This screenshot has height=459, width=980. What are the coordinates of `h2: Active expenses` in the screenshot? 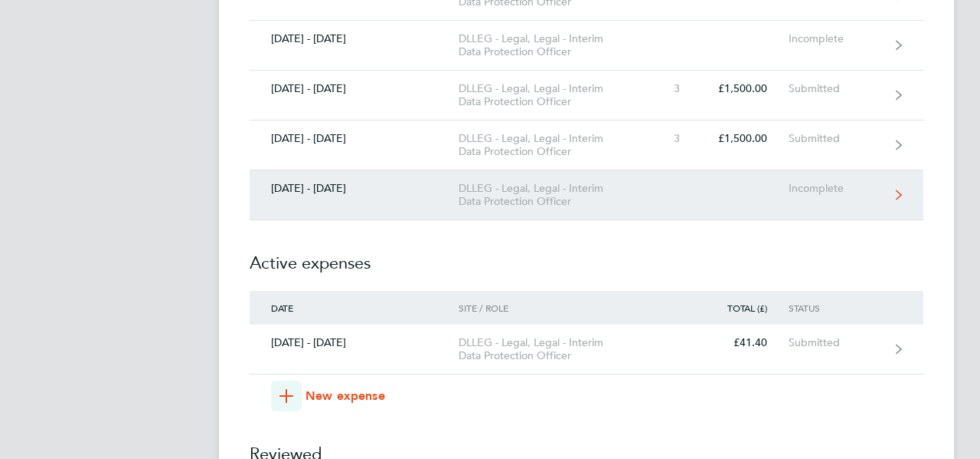 It's located at (586, 255).